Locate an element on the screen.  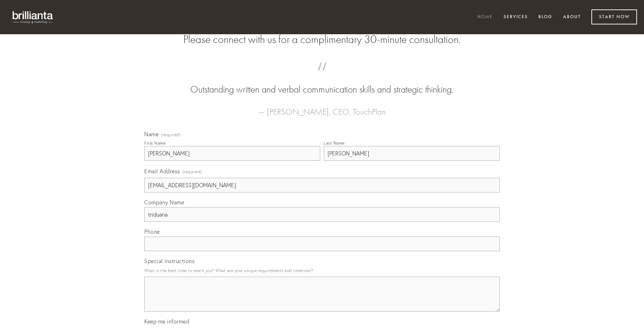
img: brillianta - research, strategy, marketing is located at coordinates (33, 17).